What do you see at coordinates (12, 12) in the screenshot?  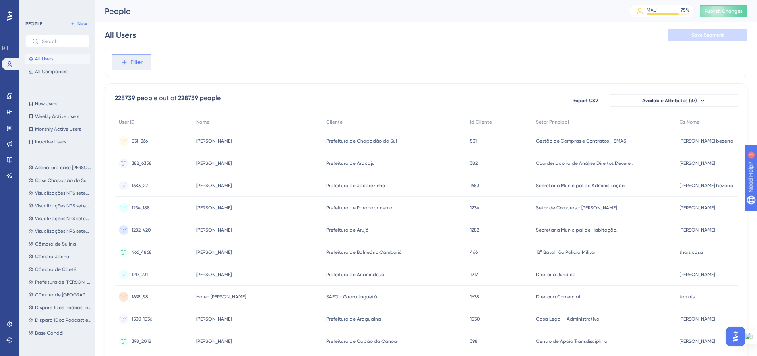 I see `button: Open AI Assistant Launcher` at bounding box center [12, 12].